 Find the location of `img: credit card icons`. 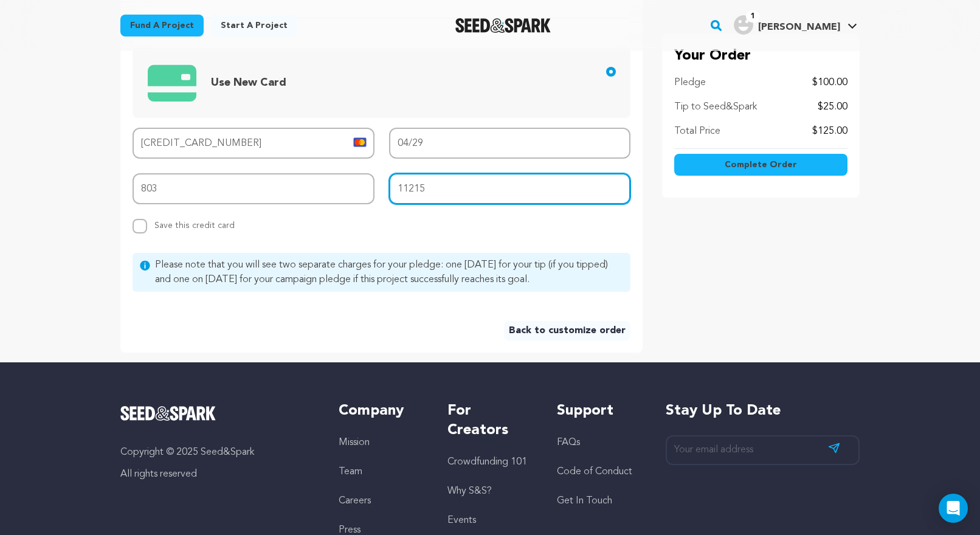

img: credit card icons is located at coordinates (172, 82).